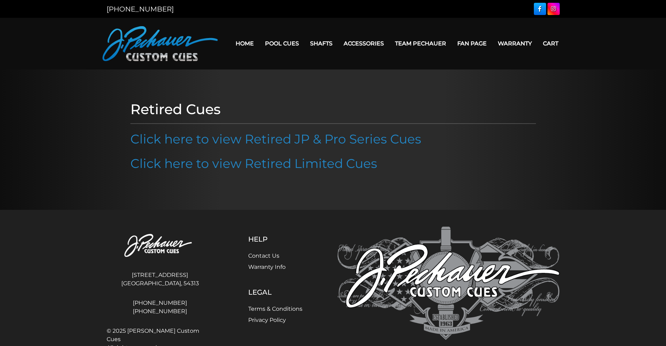 Image resolution: width=666 pixels, height=346 pixels. Describe the element at coordinates (472, 43) in the screenshot. I see `a: Fan Page` at that location.